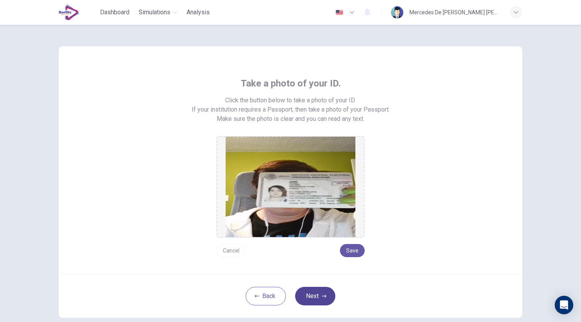 The width and height of the screenshot is (581, 322). What do you see at coordinates (115, 12) in the screenshot?
I see `a: Dashboard` at bounding box center [115, 12].